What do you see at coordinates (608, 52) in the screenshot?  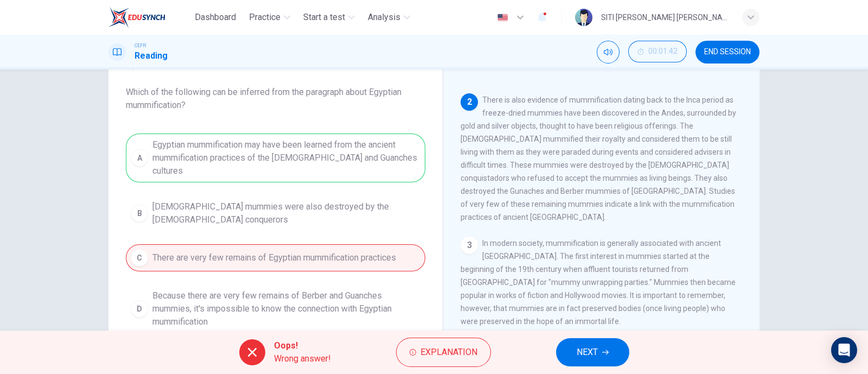 I see `div: Mute` at bounding box center [608, 52].